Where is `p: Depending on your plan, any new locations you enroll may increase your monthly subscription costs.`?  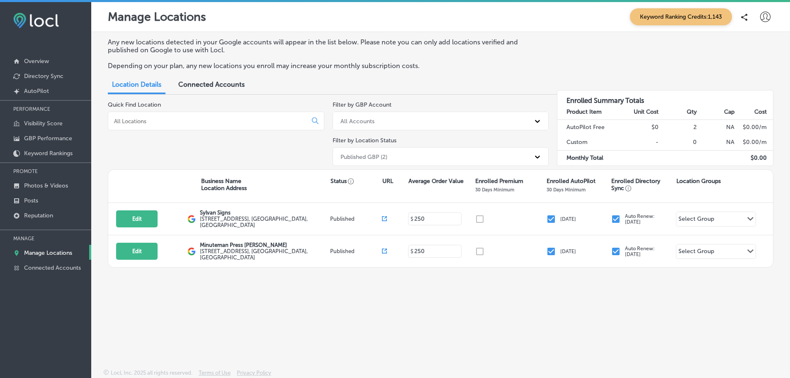
p: Depending on your plan, any new locations you enroll may increase your monthly subscription costs. is located at coordinates (324, 66).